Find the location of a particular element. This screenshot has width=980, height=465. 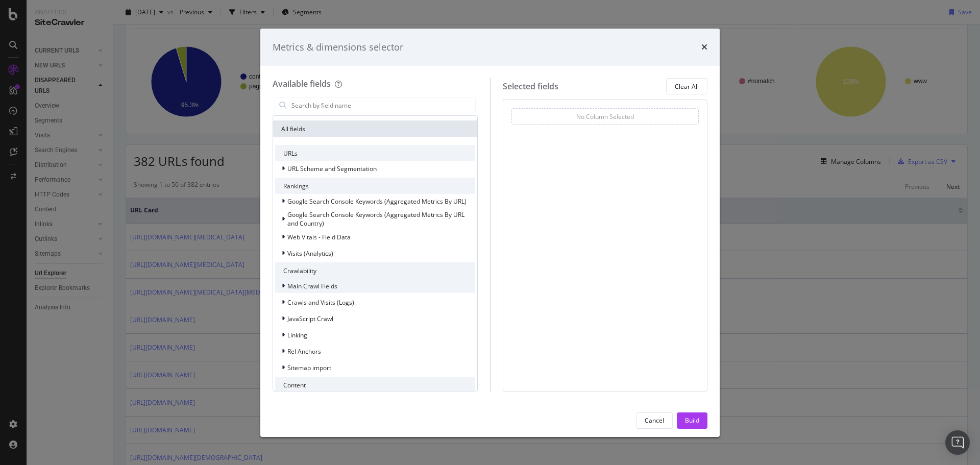

div: All fields is located at coordinates (375, 129).